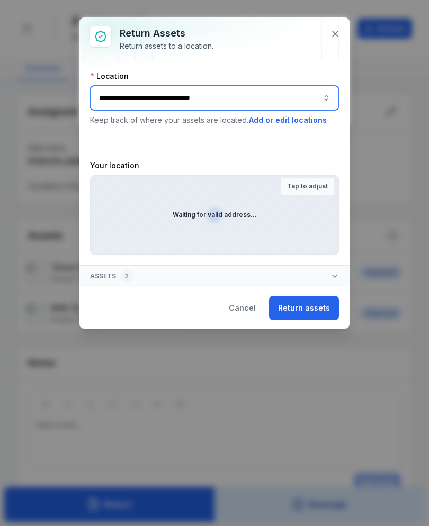 This screenshot has width=429, height=526. What do you see at coordinates (214, 276) in the screenshot?
I see `button: Assets2` at bounding box center [214, 276].